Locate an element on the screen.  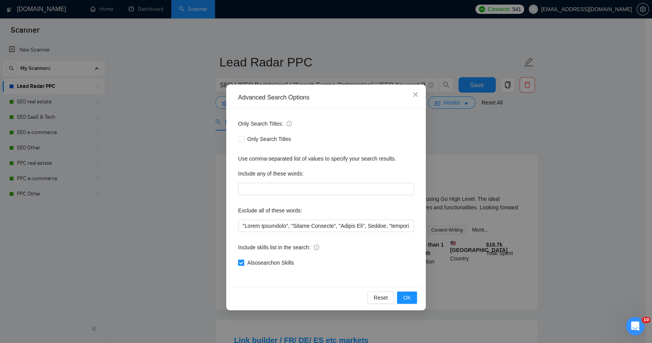
span: Also search on Skills is located at coordinates (270, 263).